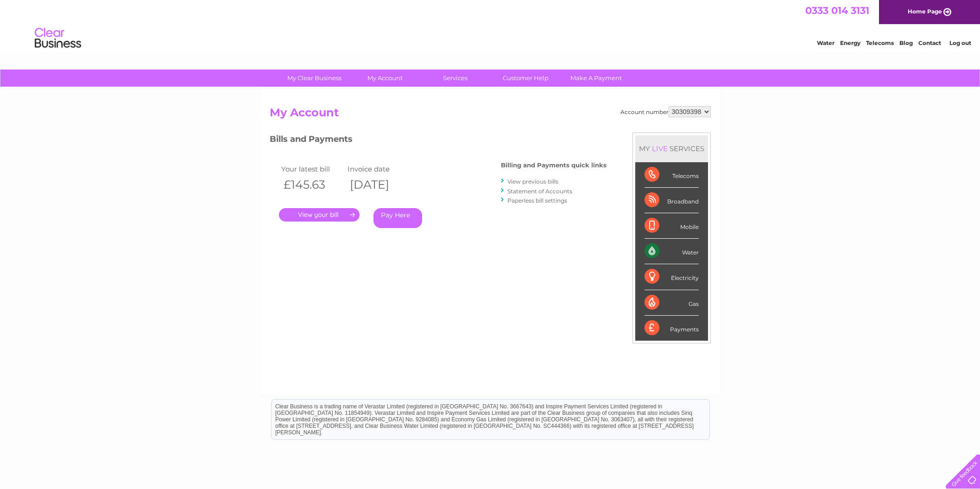 Image resolution: width=980 pixels, height=489 pixels. What do you see at coordinates (837, 11) in the screenshot?
I see `a: 0333 014 3131` at bounding box center [837, 11].